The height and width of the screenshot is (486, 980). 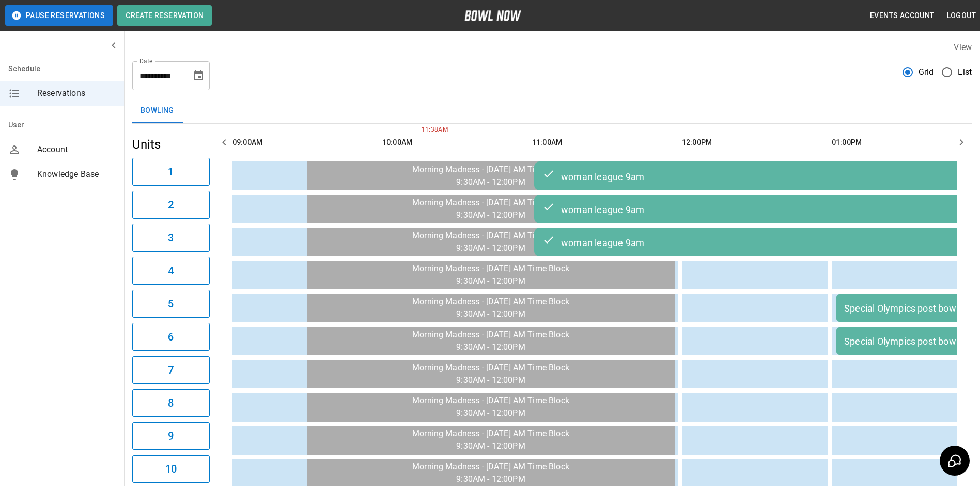 What do you see at coordinates (962, 47) in the screenshot?
I see `label: View` at bounding box center [962, 47].